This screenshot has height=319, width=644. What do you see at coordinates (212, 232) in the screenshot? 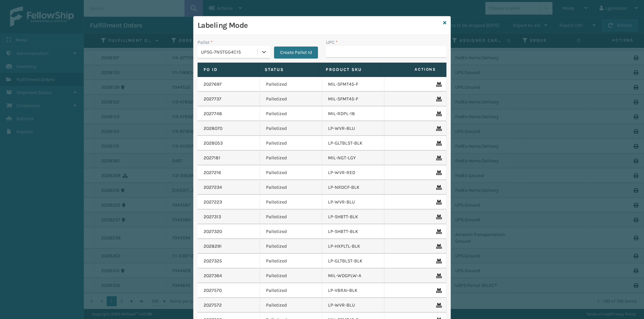
I see `a: 2027320` at bounding box center [212, 232].